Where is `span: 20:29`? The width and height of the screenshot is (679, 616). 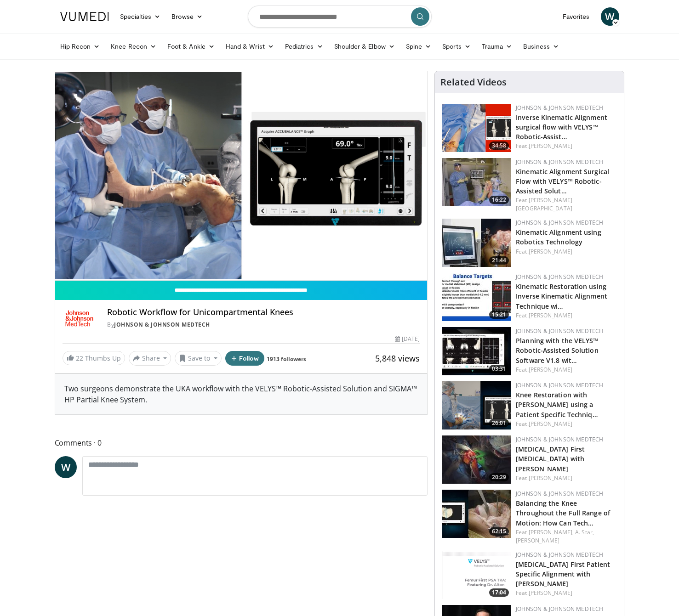
span: 20:29 is located at coordinates (499, 477).